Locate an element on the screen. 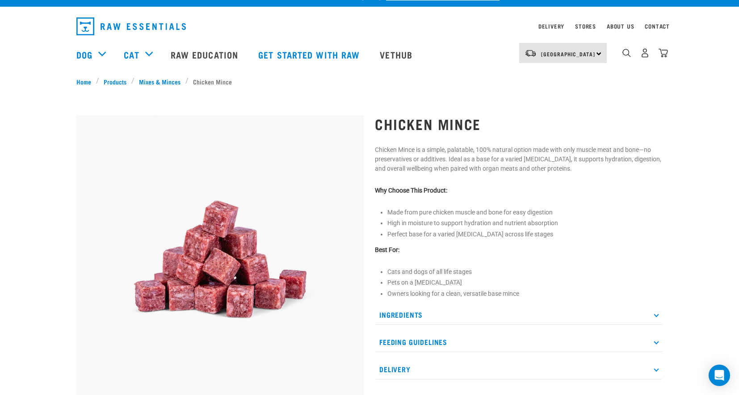  a: Delivery is located at coordinates (552, 26).